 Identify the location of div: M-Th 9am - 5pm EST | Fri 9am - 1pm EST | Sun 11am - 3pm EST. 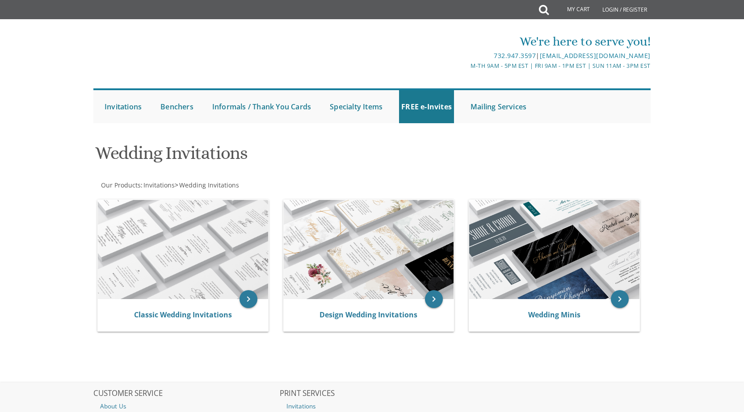
(465, 66).